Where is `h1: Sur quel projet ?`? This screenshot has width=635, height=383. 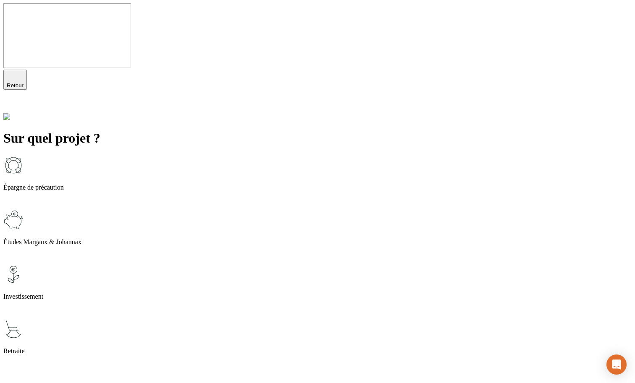
h1: Sur quel projet ? is located at coordinates (317, 138).